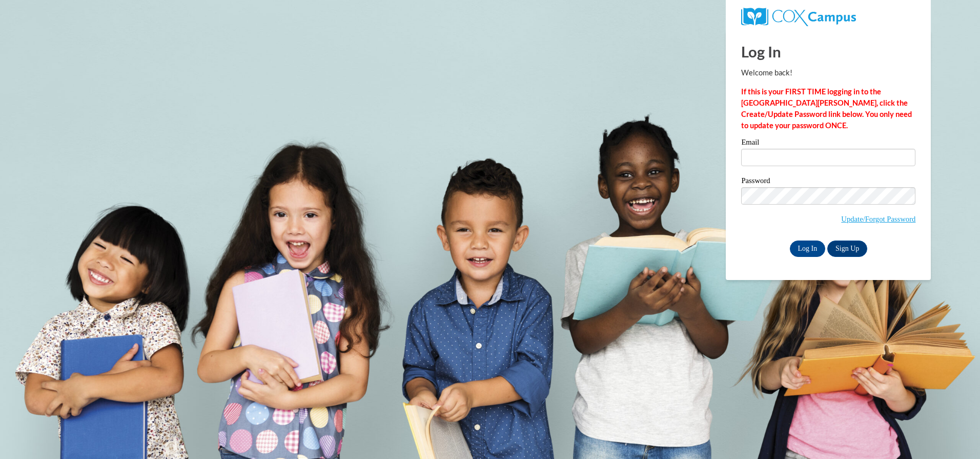 The width and height of the screenshot is (980, 459). What do you see at coordinates (808, 249) in the screenshot?
I see `input: Log In` at bounding box center [808, 249].